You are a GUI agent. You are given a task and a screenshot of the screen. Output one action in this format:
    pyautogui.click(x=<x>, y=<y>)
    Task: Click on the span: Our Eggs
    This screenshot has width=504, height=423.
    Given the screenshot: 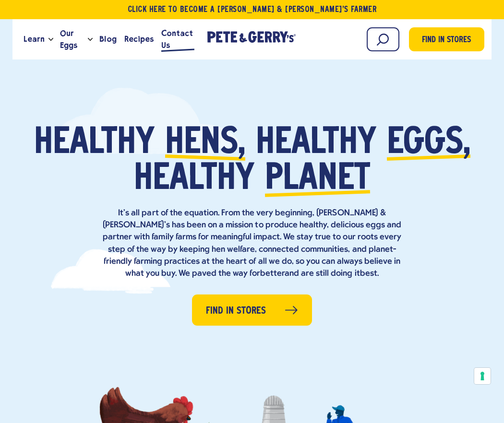 What is the action you would take?
    pyautogui.click(x=72, y=39)
    